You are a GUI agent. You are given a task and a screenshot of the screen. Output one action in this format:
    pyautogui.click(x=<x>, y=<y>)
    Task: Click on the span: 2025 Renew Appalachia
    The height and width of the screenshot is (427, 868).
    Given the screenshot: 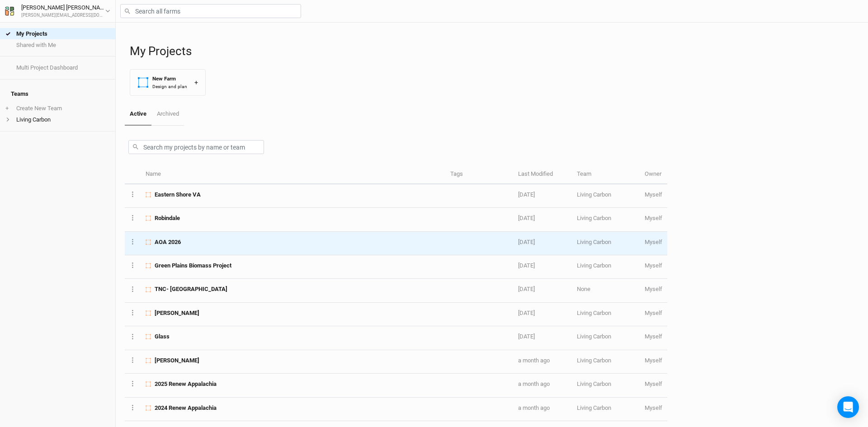 What is the action you would take?
    pyautogui.click(x=185, y=384)
    